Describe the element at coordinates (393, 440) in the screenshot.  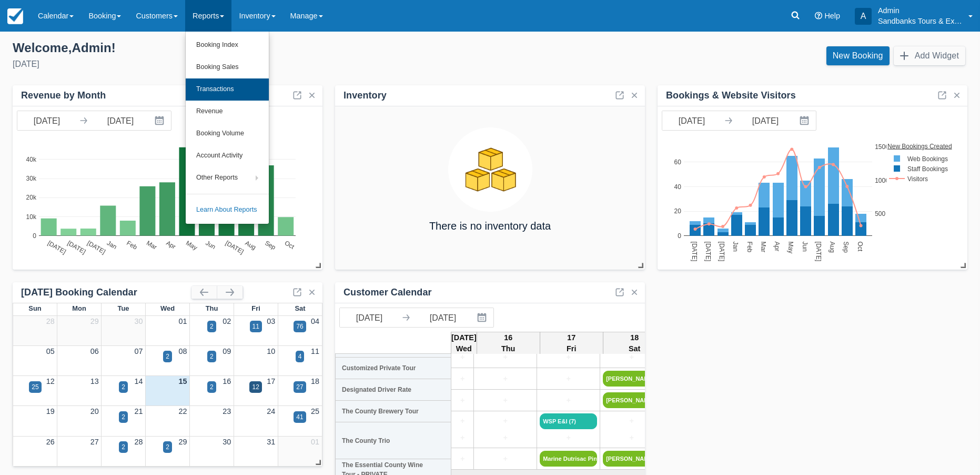
I see `th: The County Trio` at that location.